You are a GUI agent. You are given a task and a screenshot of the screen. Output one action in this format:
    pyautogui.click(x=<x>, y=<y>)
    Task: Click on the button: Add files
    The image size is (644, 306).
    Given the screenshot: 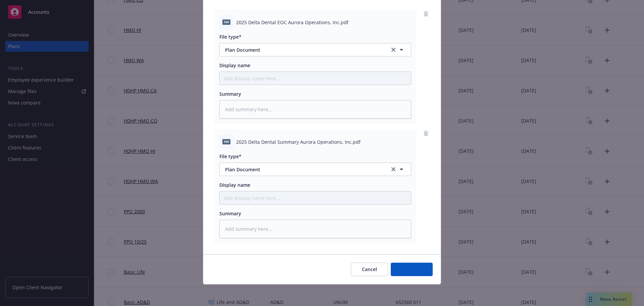 What is the action you would take?
    pyautogui.click(x=411, y=269)
    